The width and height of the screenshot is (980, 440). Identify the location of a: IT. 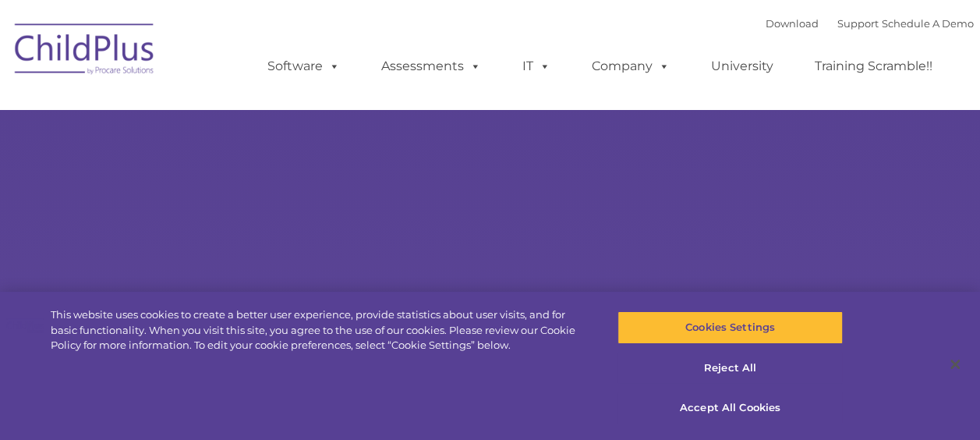
(536, 66).